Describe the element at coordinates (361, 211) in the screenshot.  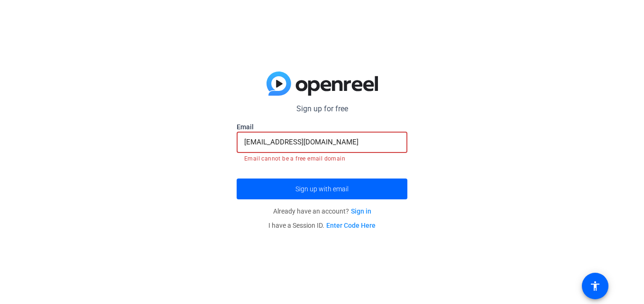
I see `a: Sign in` at that location.